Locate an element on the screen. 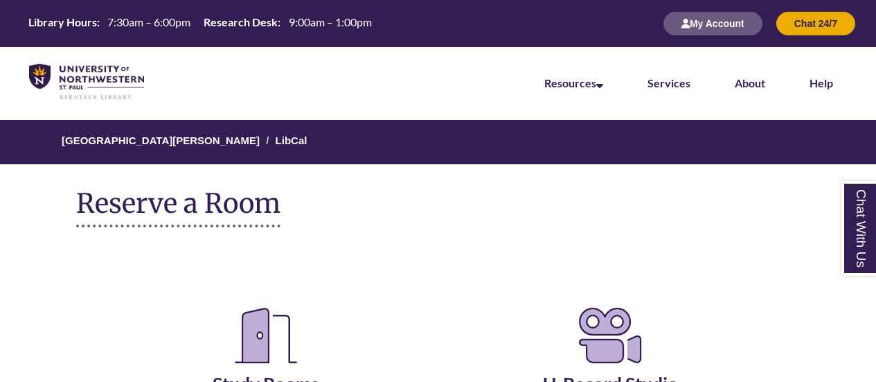 This screenshot has width=876, height=382. h1: Reserve a Room is located at coordinates (178, 208).